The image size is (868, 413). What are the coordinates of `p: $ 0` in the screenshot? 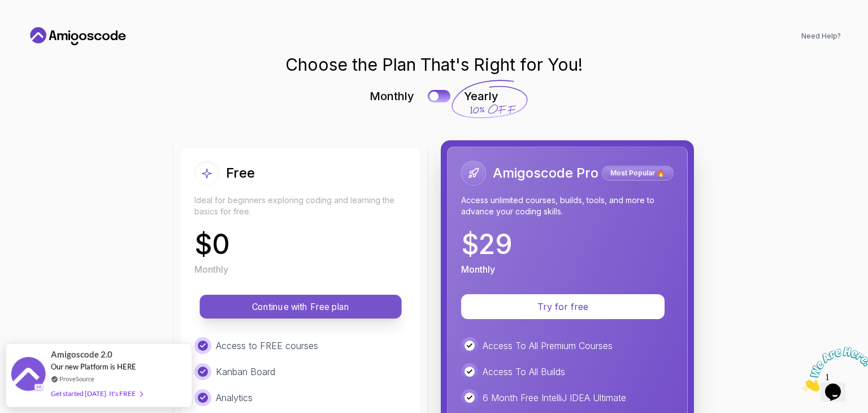 It's located at (212, 244).